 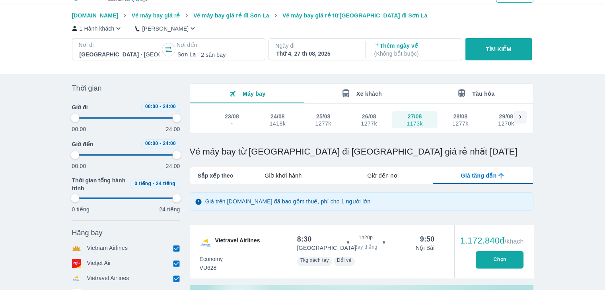 I want to click on span: Vietravel Airlines, so click(x=237, y=243).